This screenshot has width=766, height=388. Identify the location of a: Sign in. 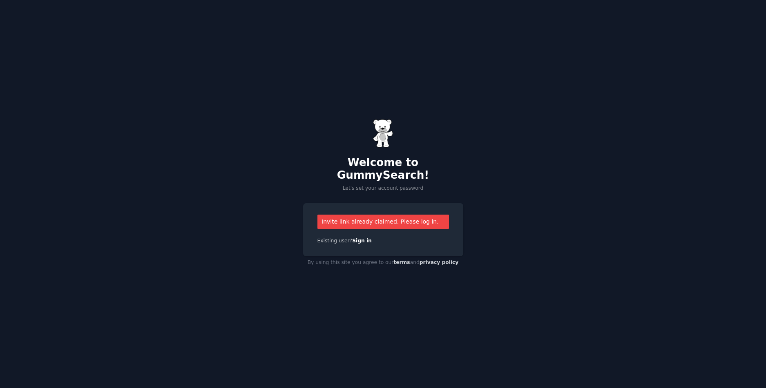
(362, 241).